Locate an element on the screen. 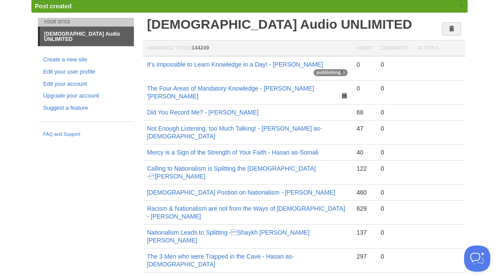 This screenshot has height=276, width=499. th: Comments is located at coordinates (394, 48).